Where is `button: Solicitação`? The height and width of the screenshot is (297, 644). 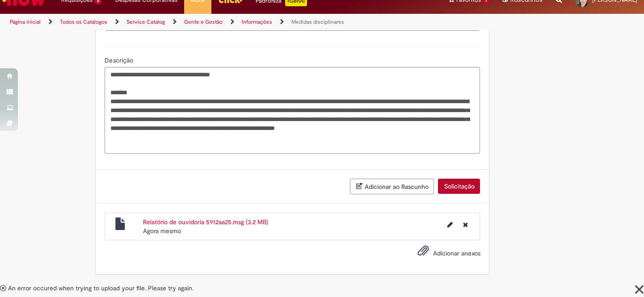
button: Solicitação is located at coordinates (459, 186).